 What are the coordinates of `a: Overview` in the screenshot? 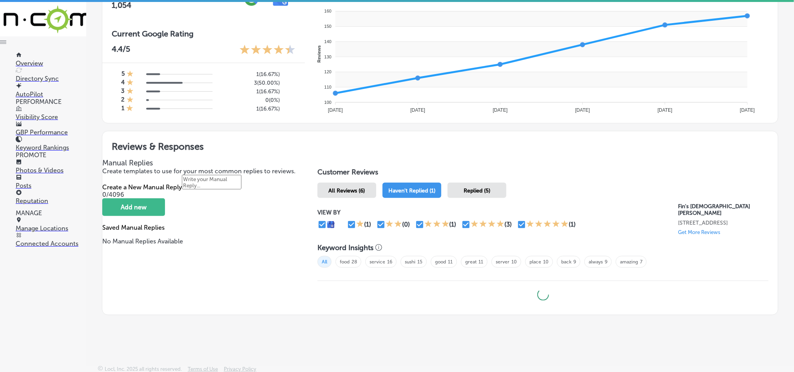 It's located at (51, 60).